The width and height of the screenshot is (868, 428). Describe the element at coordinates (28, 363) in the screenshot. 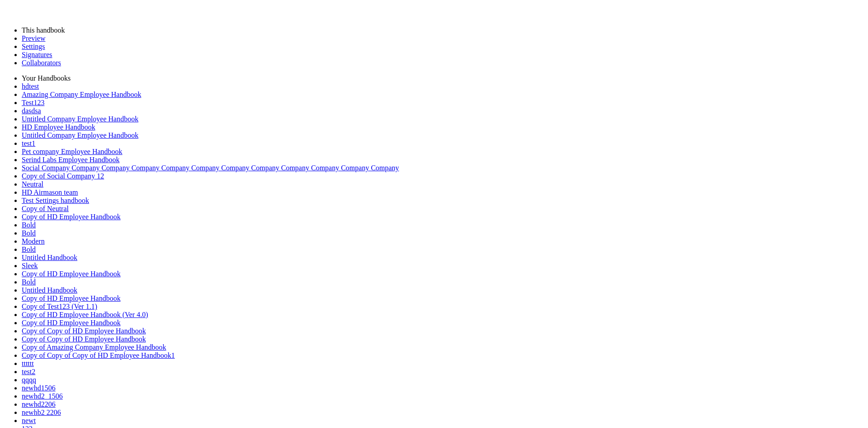

I see `a: tttttt` at that location.